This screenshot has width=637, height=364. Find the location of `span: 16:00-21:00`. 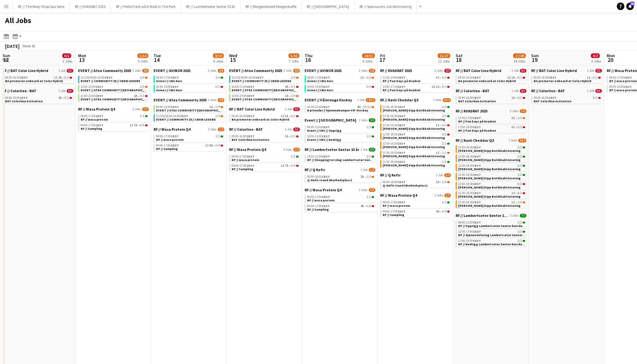

span: 16:00-21:00 is located at coordinates (243, 87).